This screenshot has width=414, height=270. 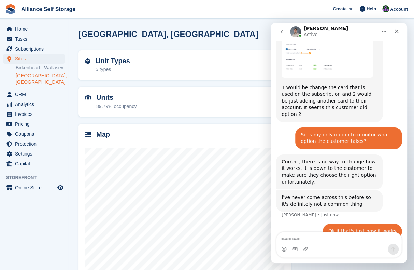 I want to click on a: Unit Types 5 types, so click(x=185, y=65).